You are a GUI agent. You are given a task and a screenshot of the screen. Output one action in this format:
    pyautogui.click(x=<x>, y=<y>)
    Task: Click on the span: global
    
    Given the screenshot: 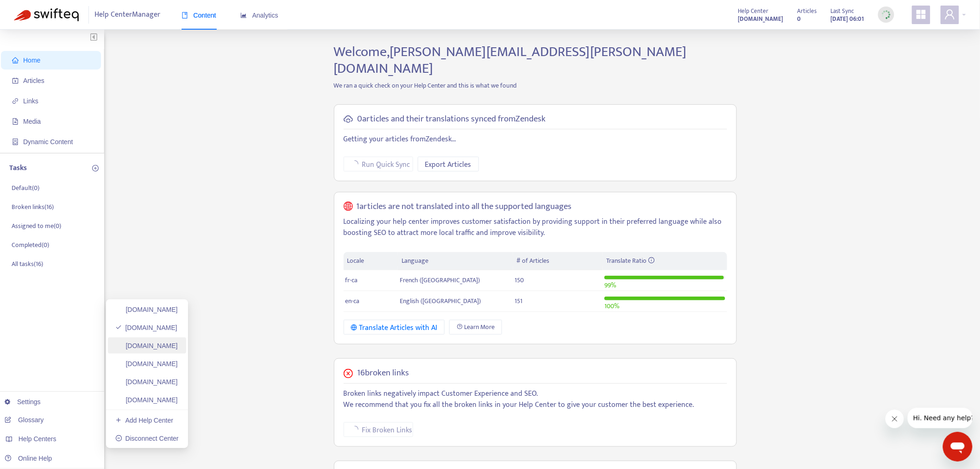 What is the action you would take?
    pyautogui.click(x=348, y=207)
    